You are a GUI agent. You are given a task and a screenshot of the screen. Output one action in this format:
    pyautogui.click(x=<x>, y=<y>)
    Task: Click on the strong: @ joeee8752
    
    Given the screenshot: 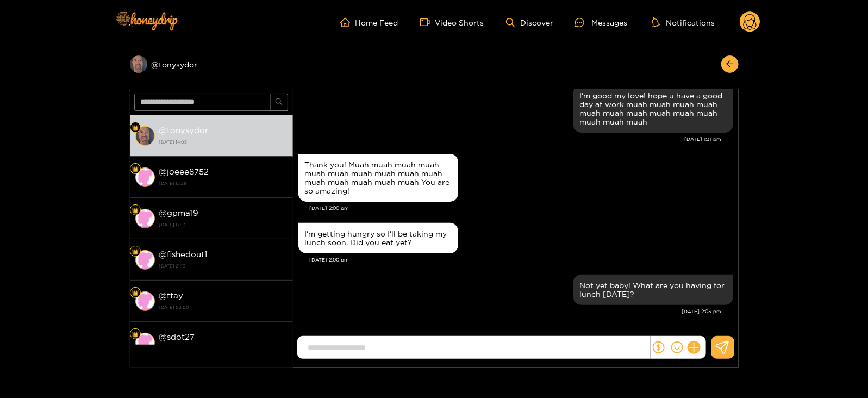 What is the action you would take?
    pyautogui.click(x=184, y=171)
    